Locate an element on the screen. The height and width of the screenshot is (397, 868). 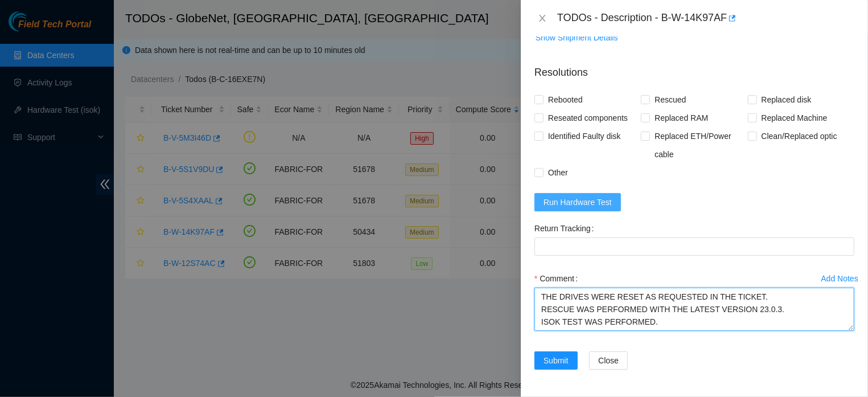
span: Replaced disk is located at coordinates (786, 99).